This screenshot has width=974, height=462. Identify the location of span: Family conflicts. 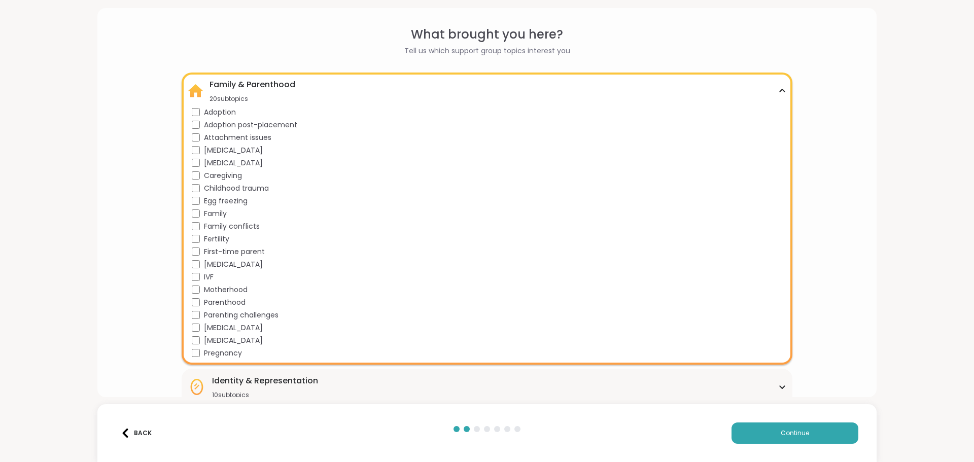
(232, 226).